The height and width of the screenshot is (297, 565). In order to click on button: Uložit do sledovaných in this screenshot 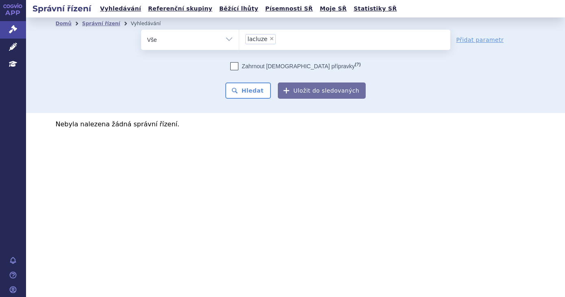, I will do `click(322, 91)`.